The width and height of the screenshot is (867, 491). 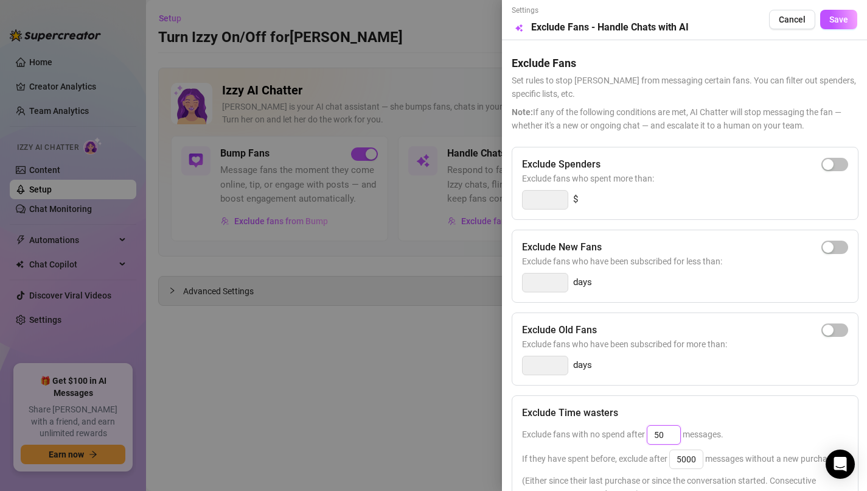 I want to click on h5: Exclude Fans - Handle Chats with AI, so click(x=610, y=27).